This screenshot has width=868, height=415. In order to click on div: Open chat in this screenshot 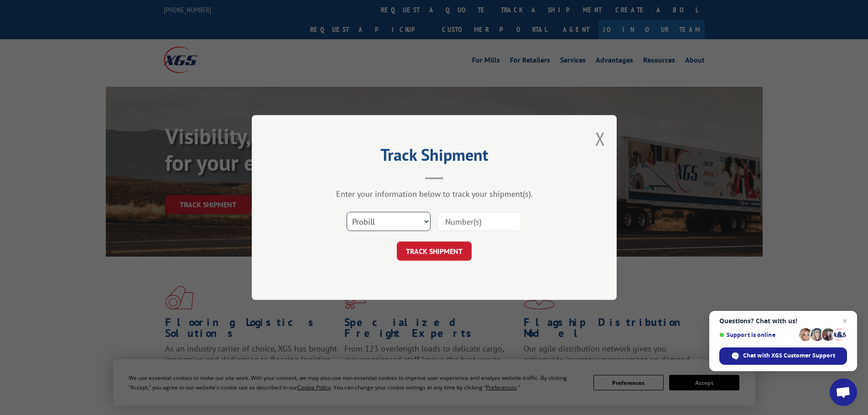, I will do `click(843, 392)`.